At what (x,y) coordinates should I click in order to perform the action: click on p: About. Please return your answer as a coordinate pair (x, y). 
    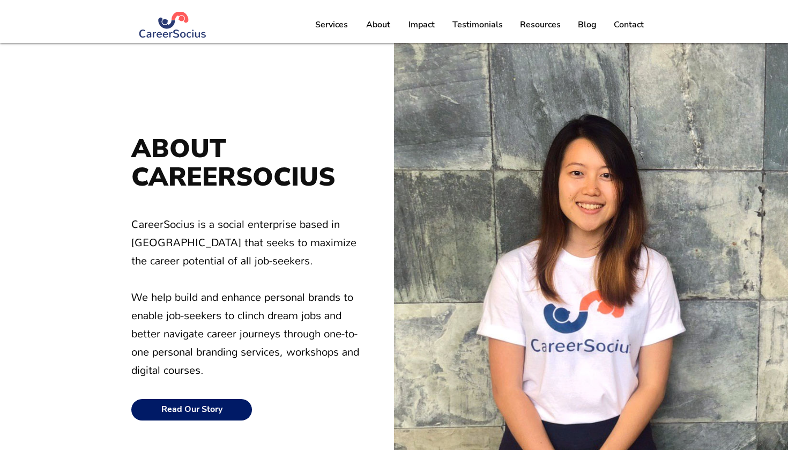
    Looking at the image, I should click on (378, 25).